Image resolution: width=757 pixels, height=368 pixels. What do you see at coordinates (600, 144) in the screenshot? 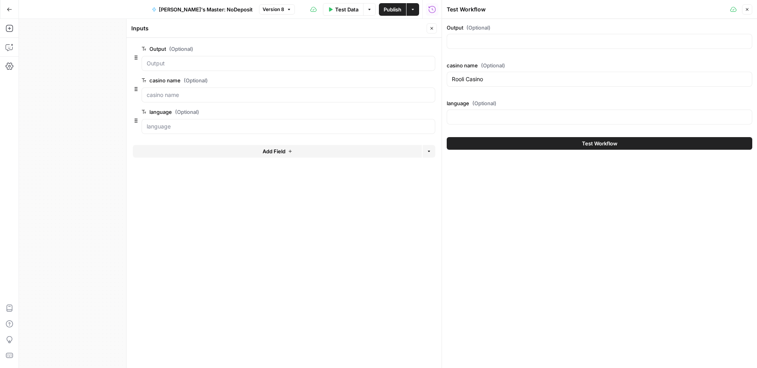
I see `button: Test Workflow` at bounding box center [600, 144].